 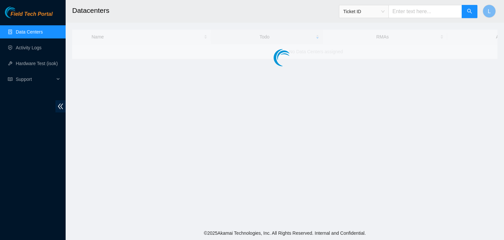 What do you see at coordinates (470, 11) in the screenshot?
I see `span: search` at bounding box center [470, 11].